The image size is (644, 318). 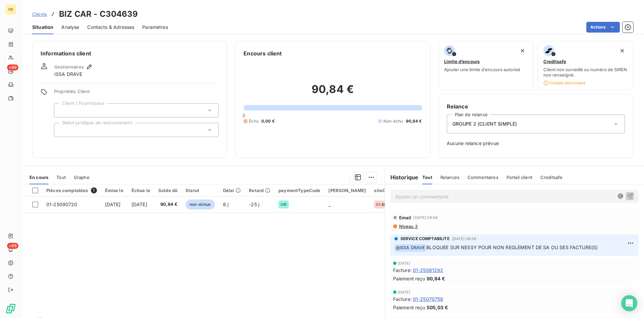 I want to click on span: 505,03 €, so click(x=437, y=308).